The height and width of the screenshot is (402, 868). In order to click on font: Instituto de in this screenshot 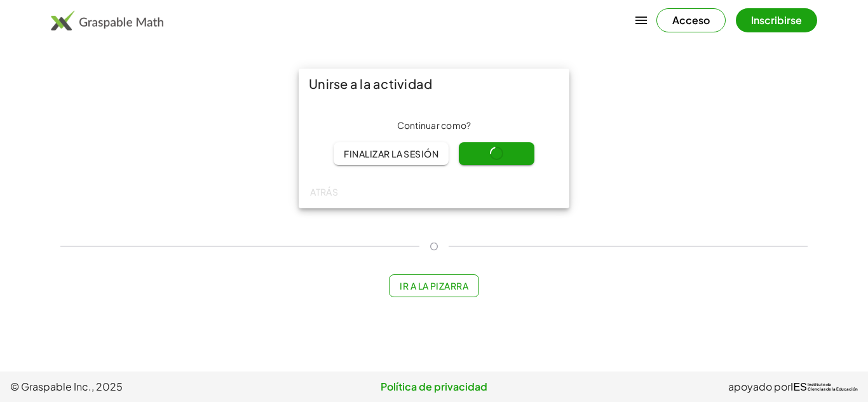, I will do `click(819, 384)`.